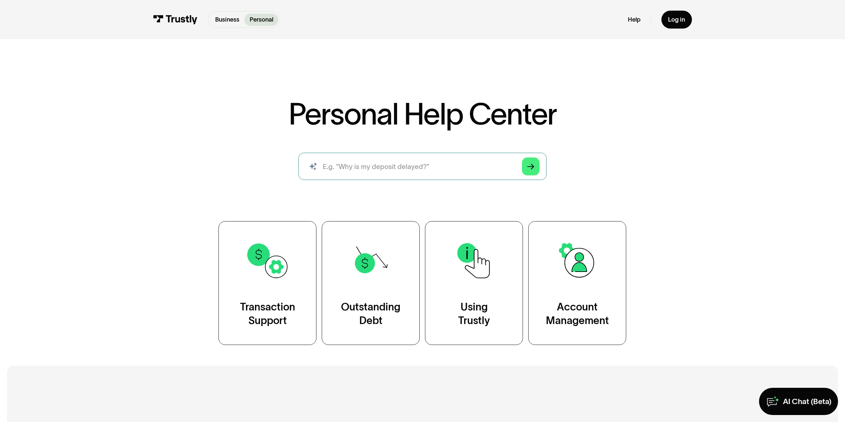 This screenshot has width=845, height=422. I want to click on p: Business, so click(227, 20).